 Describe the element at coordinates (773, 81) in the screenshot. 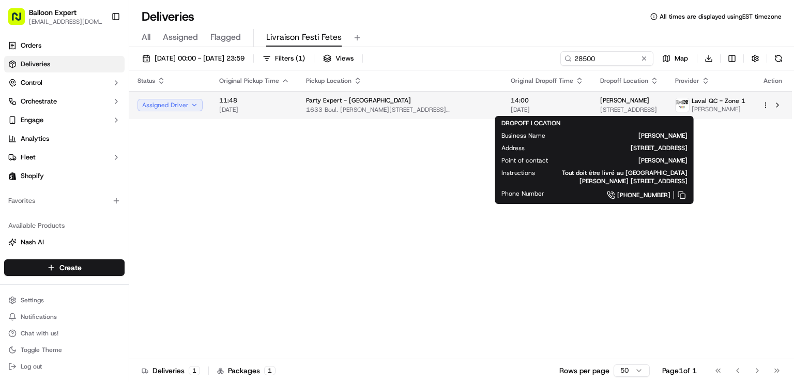

I see `div: Action` at that location.